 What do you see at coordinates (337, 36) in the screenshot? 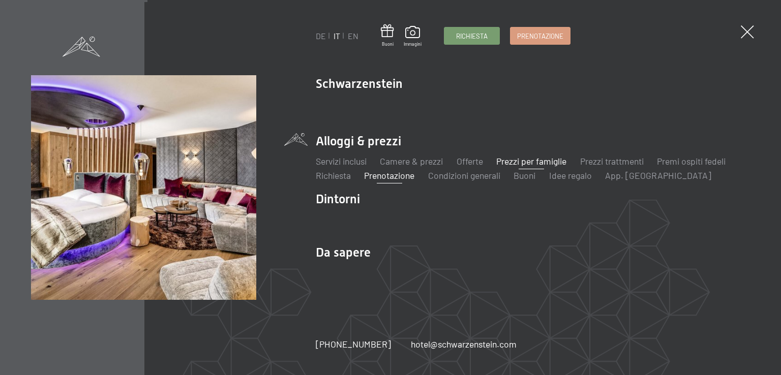
I see `a: IT` at bounding box center [337, 36].